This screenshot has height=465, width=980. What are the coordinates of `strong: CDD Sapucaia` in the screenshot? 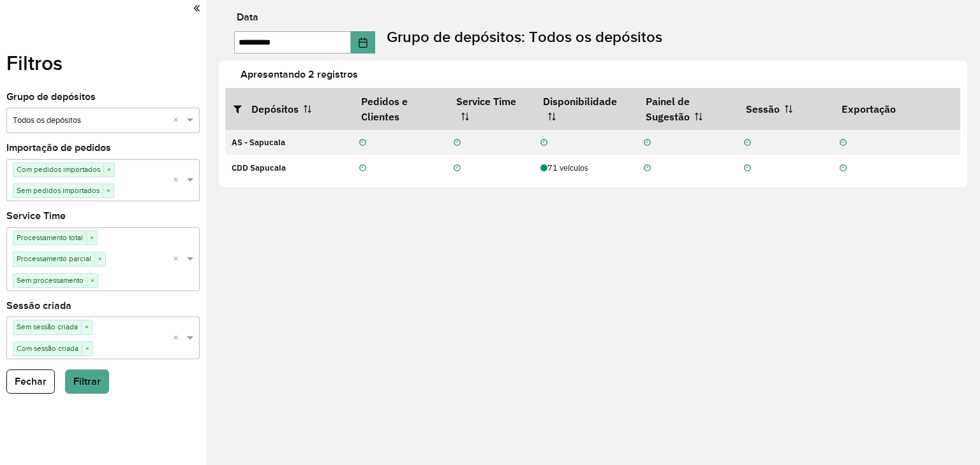 It's located at (258, 168).